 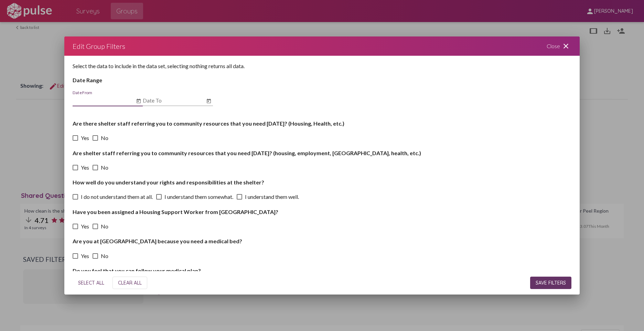 What do you see at coordinates (566, 46) in the screenshot?
I see `mat-icon: close` at bounding box center [566, 46].